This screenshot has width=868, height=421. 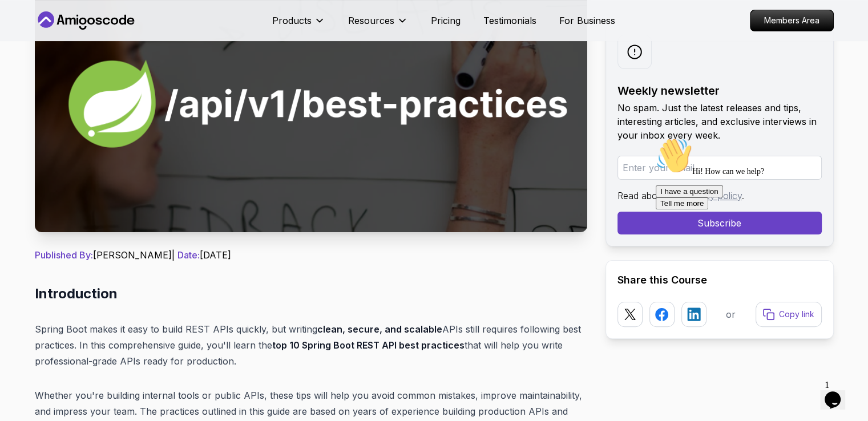 What do you see at coordinates (292, 21) in the screenshot?
I see `p: Products` at bounding box center [292, 21].